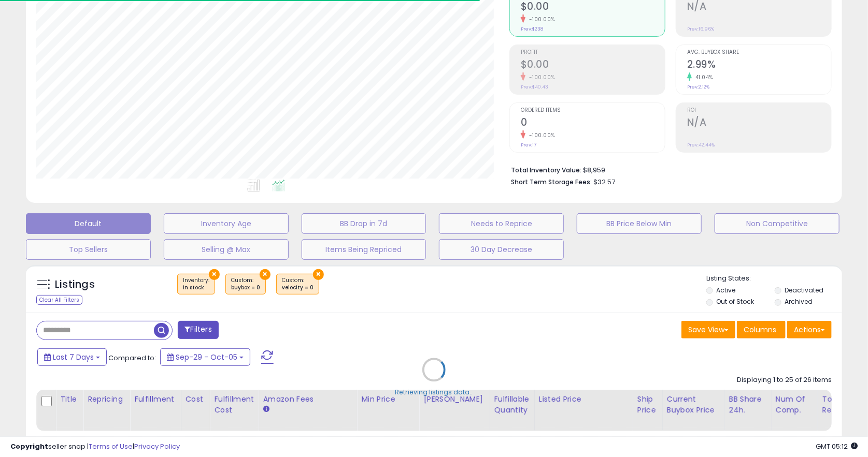 This screenshot has width=868, height=457. Describe the element at coordinates (226, 224) in the screenshot. I see `button: Inventory Age` at that location.